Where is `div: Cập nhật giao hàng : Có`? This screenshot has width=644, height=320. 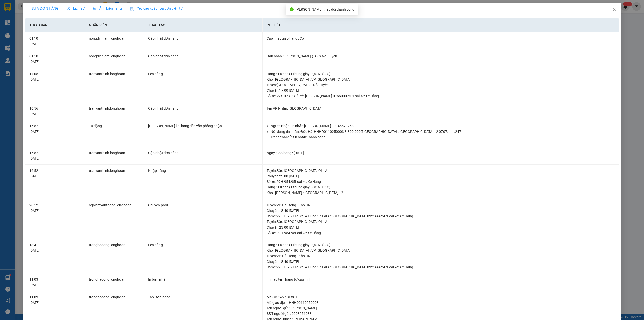
div: Cập nhật giao hàng : Có is located at coordinates (440, 38).